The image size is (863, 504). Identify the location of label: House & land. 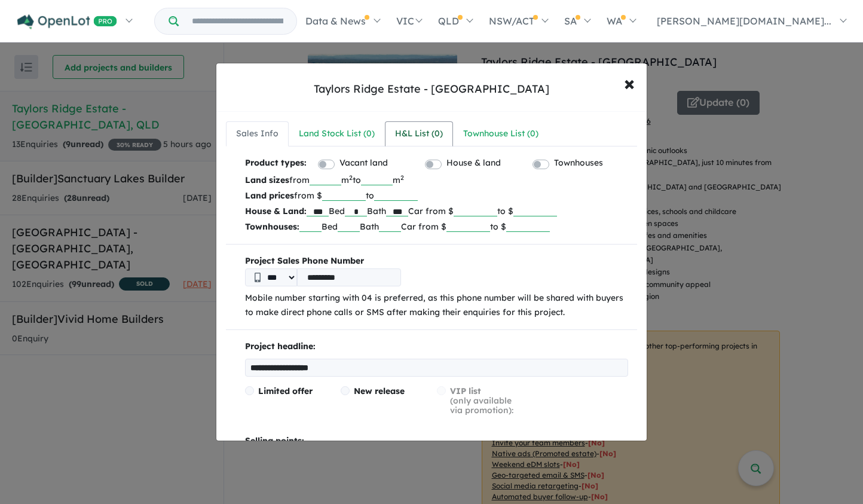
(473, 164).